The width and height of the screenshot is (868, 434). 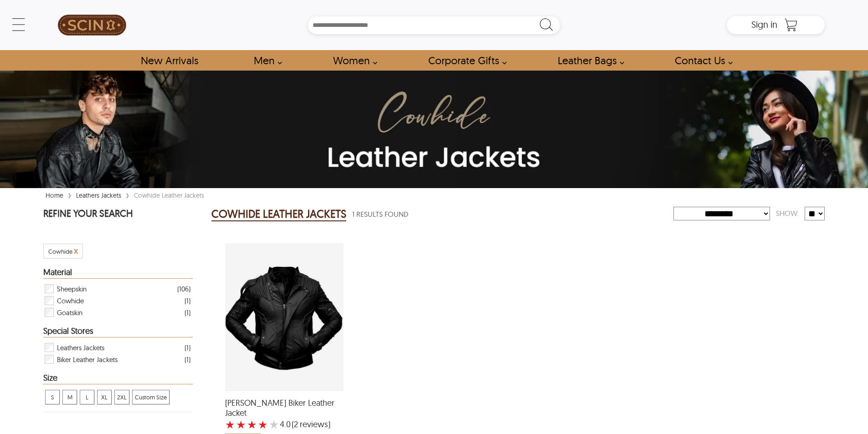 What do you see at coordinates (285, 424) in the screenshot?
I see `label: 4.0` at bounding box center [285, 424].